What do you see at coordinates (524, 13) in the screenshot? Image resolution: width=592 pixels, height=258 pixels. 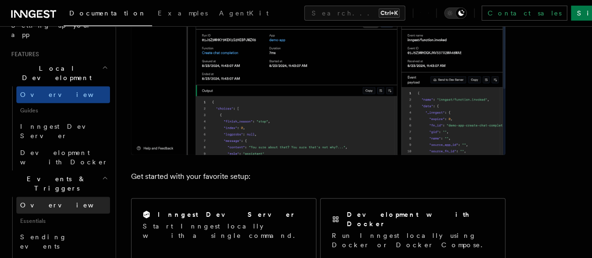 I see `a: Contact sales` at bounding box center [524, 13].